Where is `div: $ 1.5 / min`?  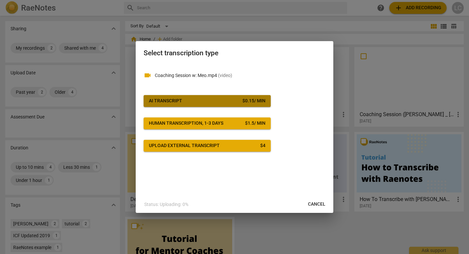 div: $ 1.5 / min is located at coordinates (255, 124).